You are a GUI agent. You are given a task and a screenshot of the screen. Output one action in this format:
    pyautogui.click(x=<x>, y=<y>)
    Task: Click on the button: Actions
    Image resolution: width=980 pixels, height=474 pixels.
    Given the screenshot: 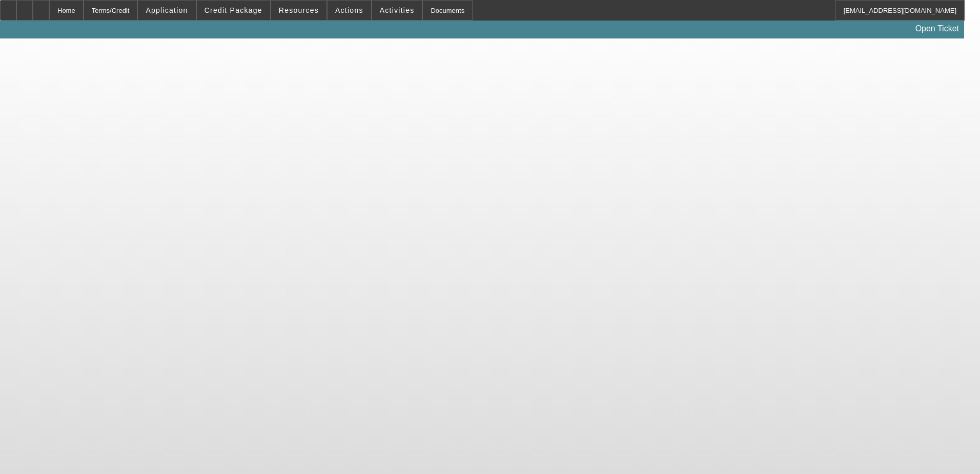 What is the action you would take?
    pyautogui.click(x=349, y=10)
    